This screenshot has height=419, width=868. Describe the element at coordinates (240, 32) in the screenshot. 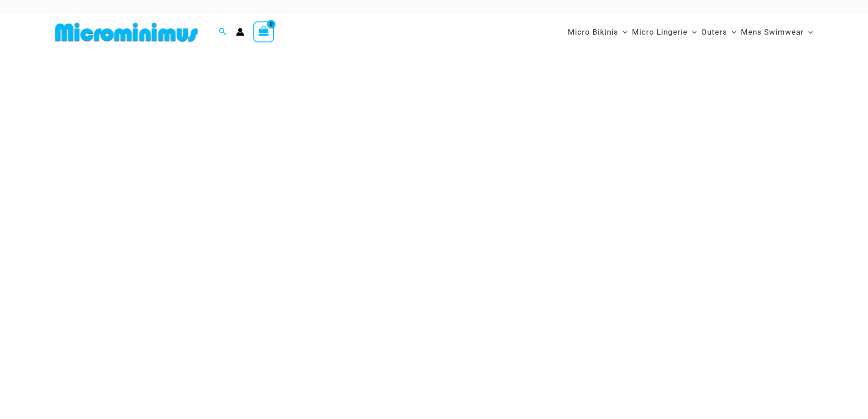

I see `a: Account icon link` at that location.